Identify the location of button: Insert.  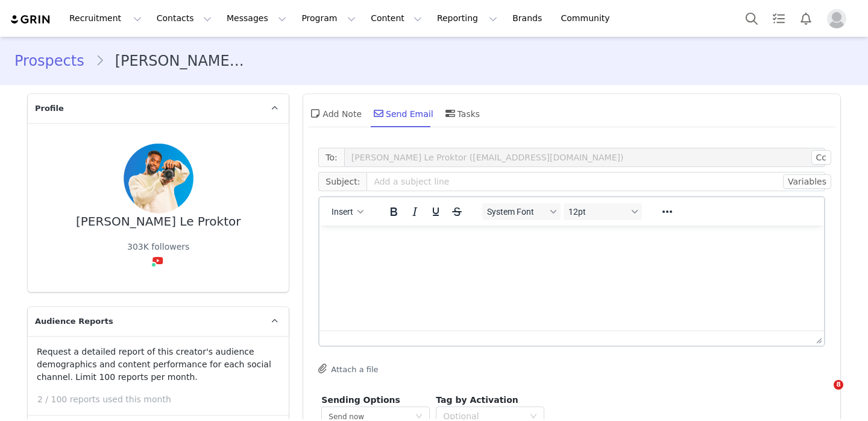
(347, 212).